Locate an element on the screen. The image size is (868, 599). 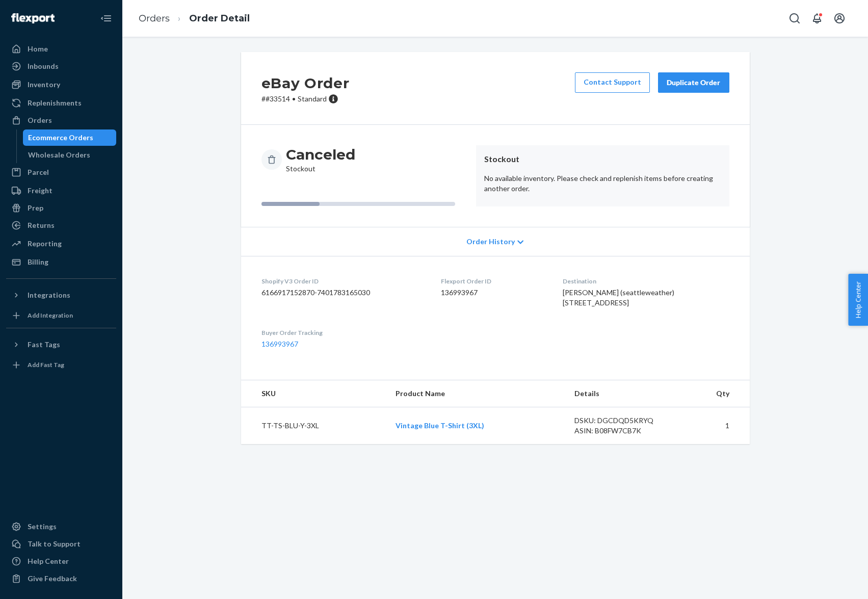
a: Billing is located at coordinates (61, 262).